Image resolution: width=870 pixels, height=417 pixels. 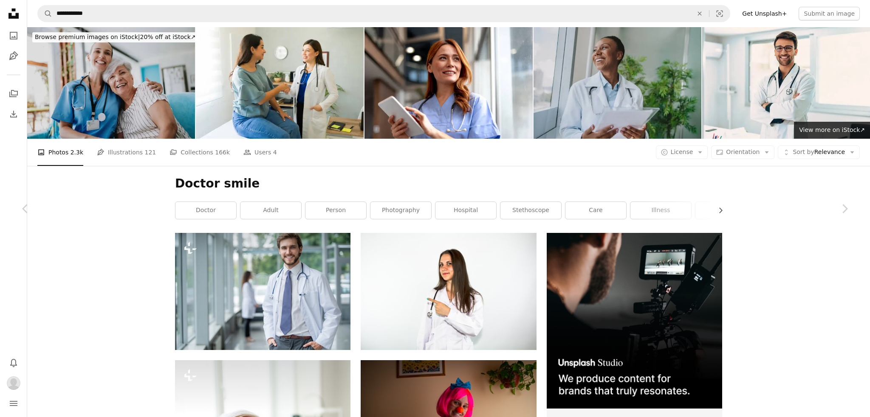 What do you see at coordinates (14, 383) in the screenshot?
I see `img: Avatar of user Stephanie Yan` at bounding box center [14, 383].